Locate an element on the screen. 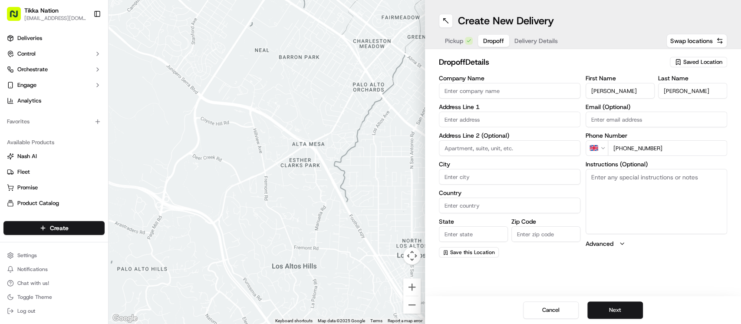  a: Nash AI is located at coordinates (54, 156).